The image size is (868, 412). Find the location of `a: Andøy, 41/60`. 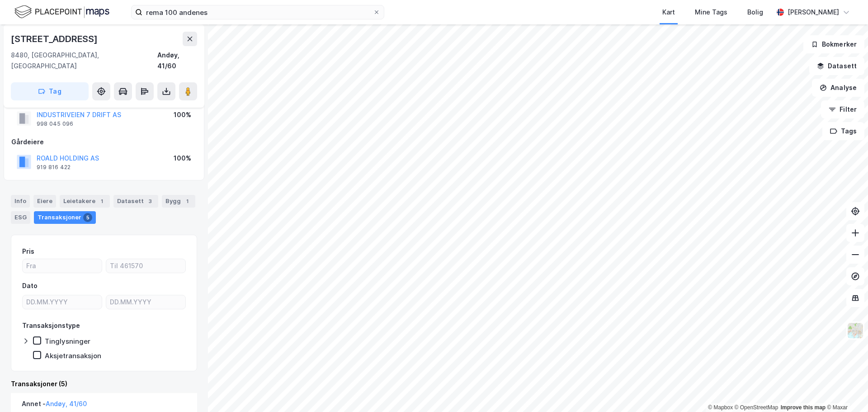

a: Andøy, 41/60 is located at coordinates (66, 404).